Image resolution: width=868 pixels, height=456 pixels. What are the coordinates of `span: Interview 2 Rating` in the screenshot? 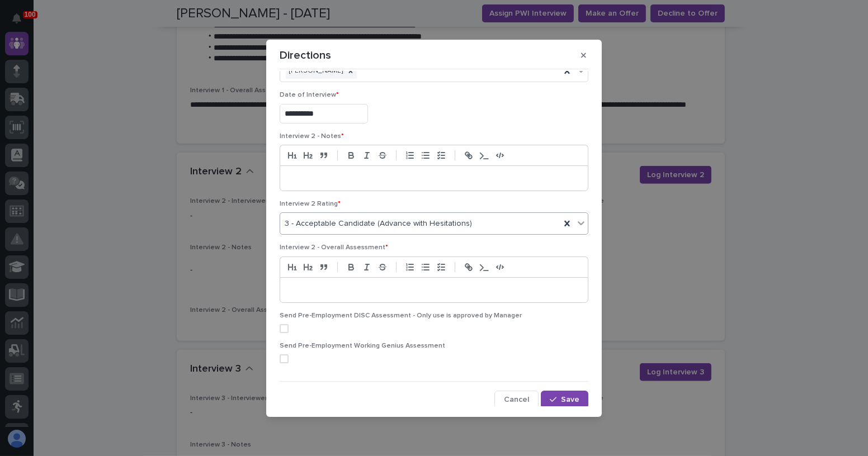 It's located at (310, 204).